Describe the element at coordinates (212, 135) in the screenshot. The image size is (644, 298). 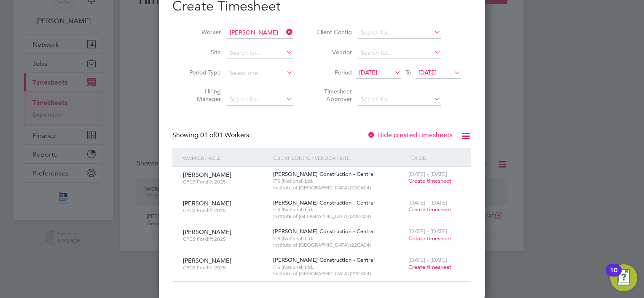
I see `div: Showing` at that location.